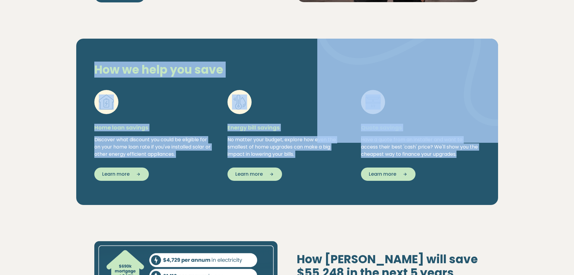 The height and width of the screenshot is (275, 574). What do you see at coordinates (106, 102) in the screenshot?
I see `img: Home loan savings` at bounding box center [106, 102].